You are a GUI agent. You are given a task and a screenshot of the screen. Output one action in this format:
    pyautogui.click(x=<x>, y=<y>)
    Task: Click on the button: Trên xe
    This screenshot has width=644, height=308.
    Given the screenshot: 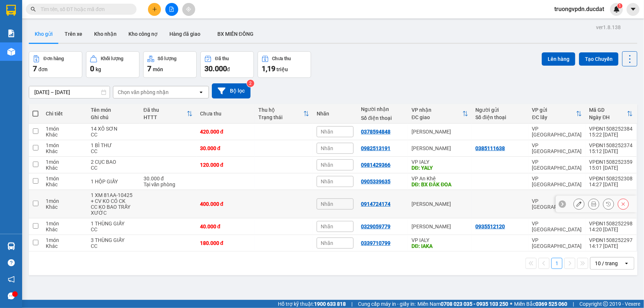 What is the action you would take?
    pyautogui.click(x=74, y=34)
    